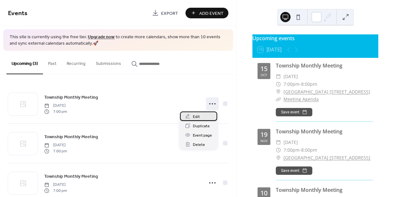 The height and width of the screenshot is (197, 394). Describe the element at coordinates (203, 135) in the screenshot. I see `span: Event page` at that location.